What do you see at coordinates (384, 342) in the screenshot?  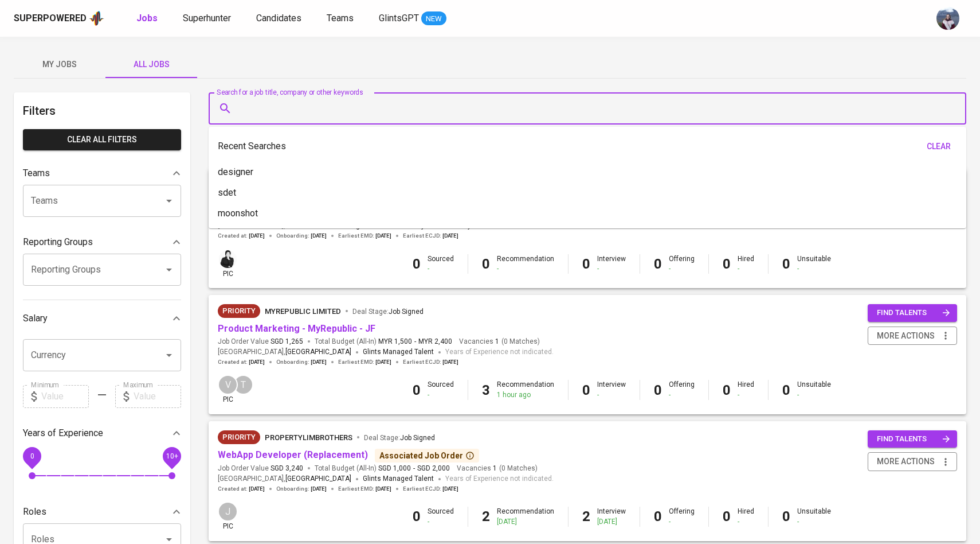 I see `span: Total Budget (All-In)` at bounding box center [384, 342].